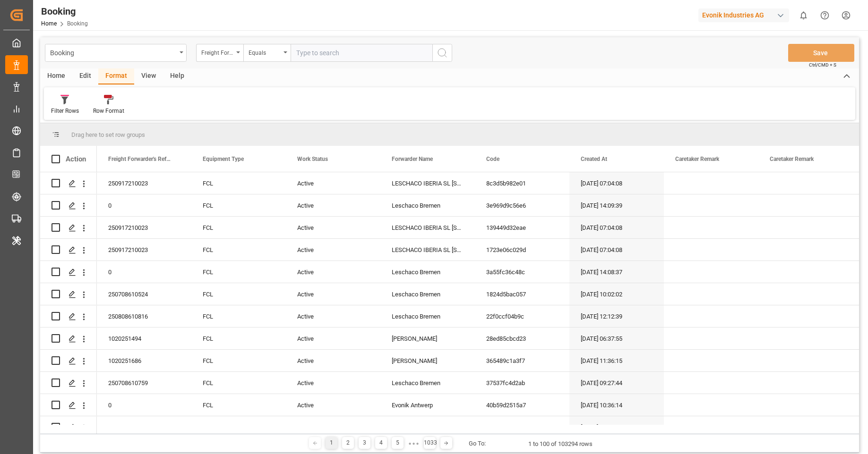  What do you see at coordinates (746, 15) in the screenshot?
I see `button: Evonik Industries AG` at bounding box center [746, 15].